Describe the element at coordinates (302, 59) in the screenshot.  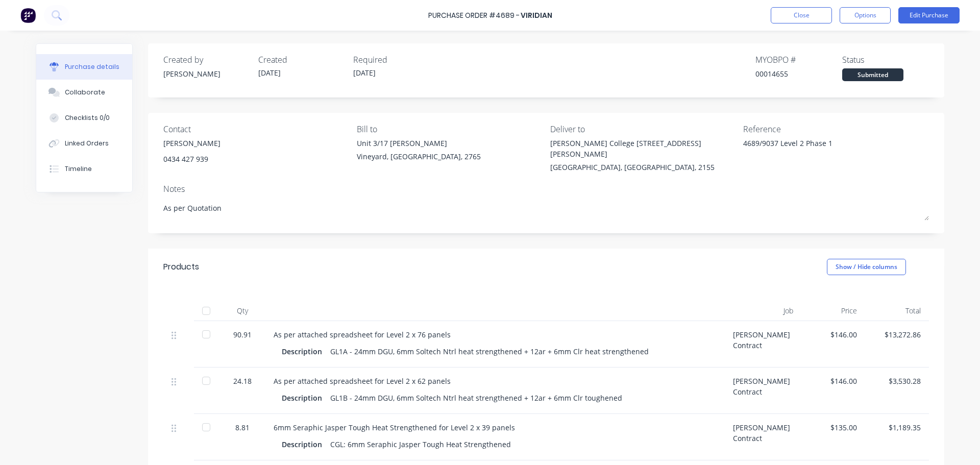
I see `div: Created` at that location.